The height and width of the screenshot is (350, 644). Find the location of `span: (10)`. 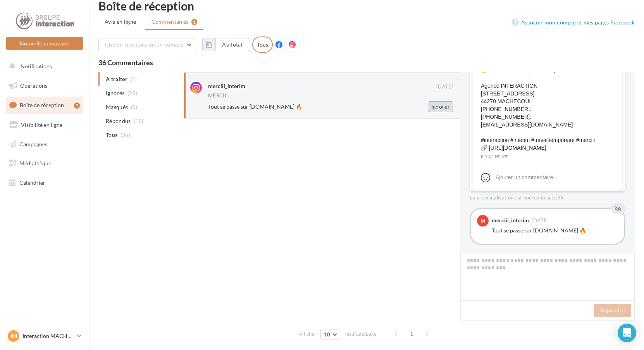

span: (10) is located at coordinates (139, 121).